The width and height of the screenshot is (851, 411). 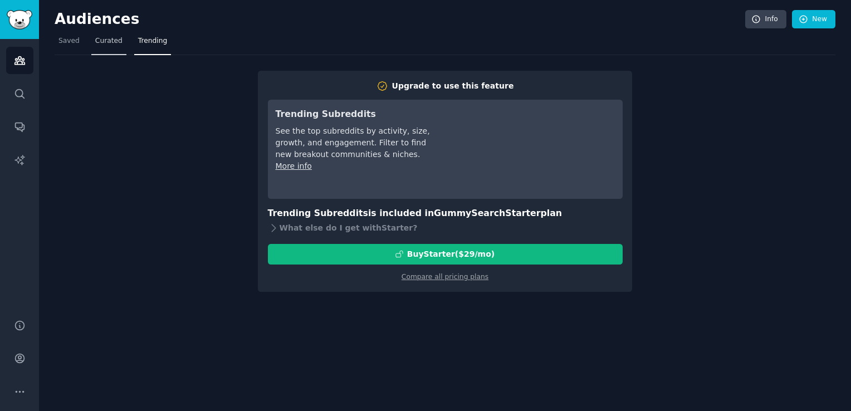 I want to click on div: Buy Starter ($ 29 /mo ), so click(x=450, y=254).